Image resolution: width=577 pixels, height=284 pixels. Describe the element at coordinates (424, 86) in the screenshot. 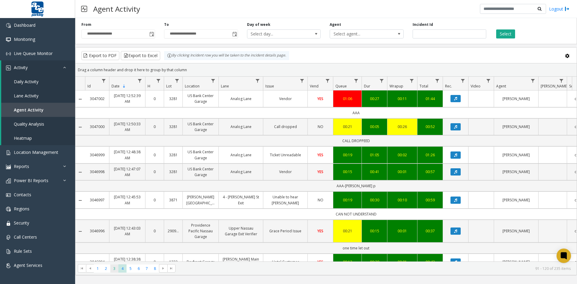

I see `span: Total` at that location.